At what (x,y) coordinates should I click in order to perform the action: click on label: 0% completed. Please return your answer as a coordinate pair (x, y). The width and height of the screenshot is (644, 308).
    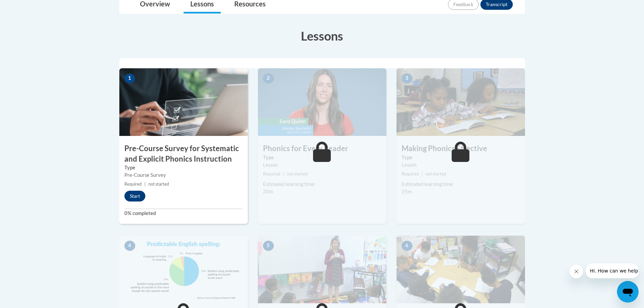
    Looking at the image, I should click on (184, 214).